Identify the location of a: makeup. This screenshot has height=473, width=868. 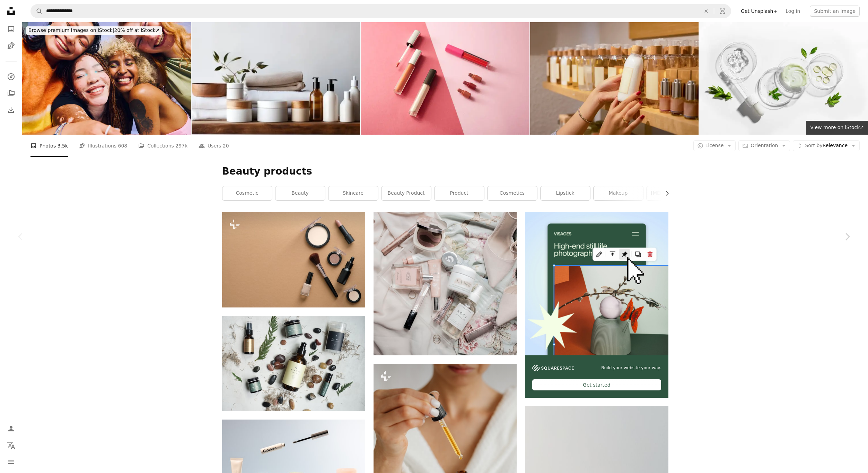
(618, 193).